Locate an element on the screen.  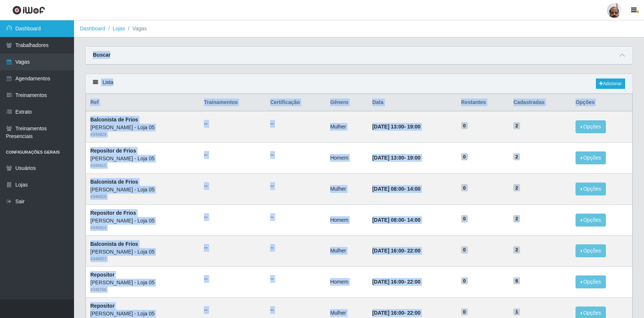
th: Restantes is located at coordinates (483, 103).